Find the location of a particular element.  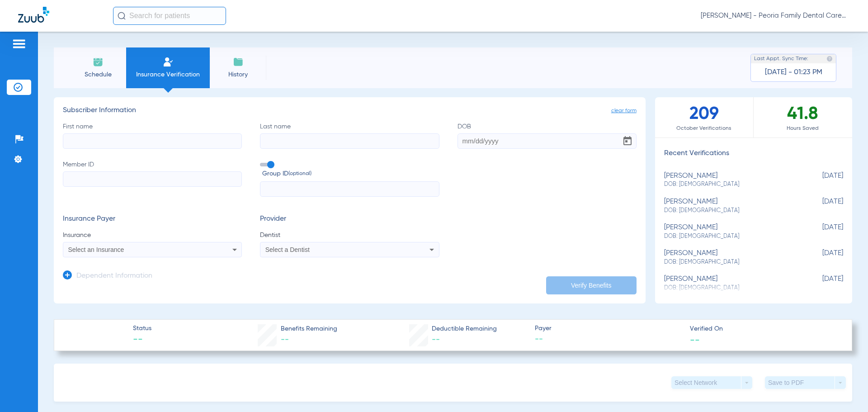

img: hamburger-icon is located at coordinates (19, 44).